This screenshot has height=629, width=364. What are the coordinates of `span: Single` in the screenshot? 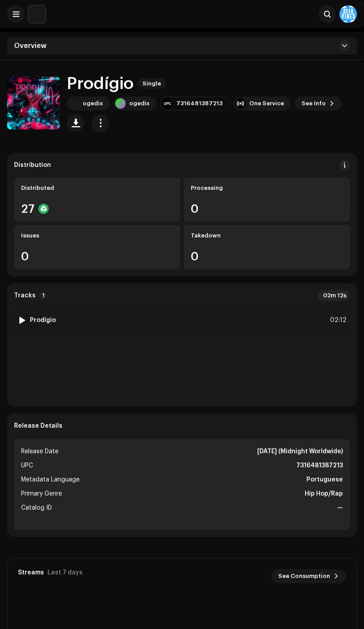 It's located at (152, 84).